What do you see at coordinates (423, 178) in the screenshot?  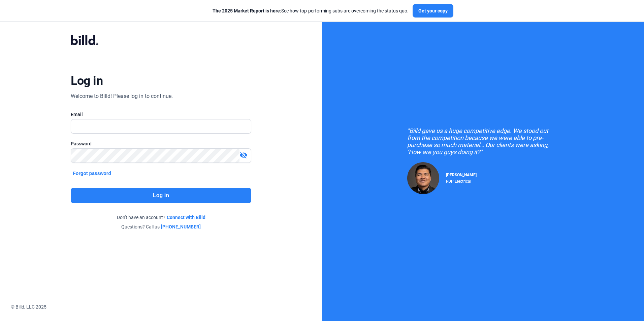 I see `img: Raul Pacheco` at bounding box center [423, 178].